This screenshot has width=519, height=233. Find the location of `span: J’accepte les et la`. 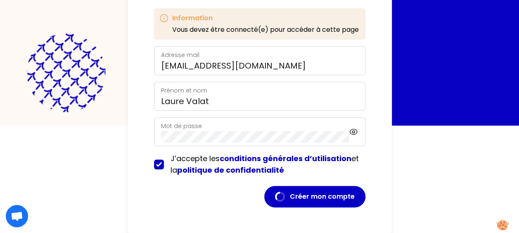

span: J’accepte les et la is located at coordinates (265, 164).